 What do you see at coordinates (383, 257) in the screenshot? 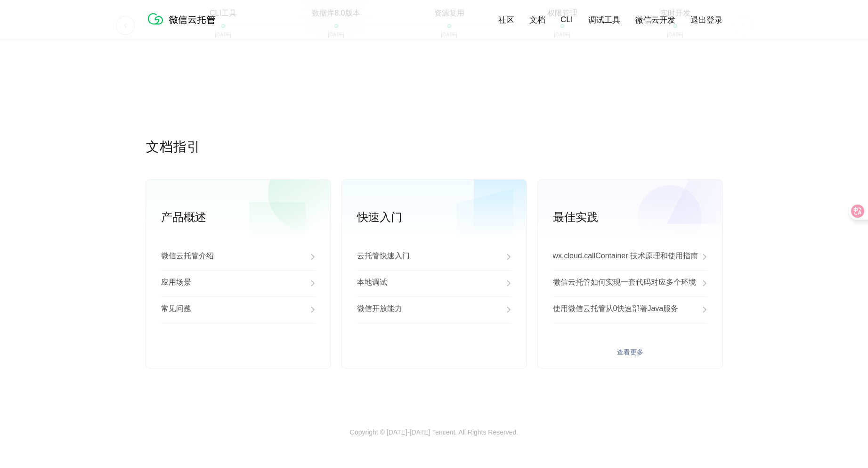
I see `p: 云托管快速入门` at bounding box center [383, 257].